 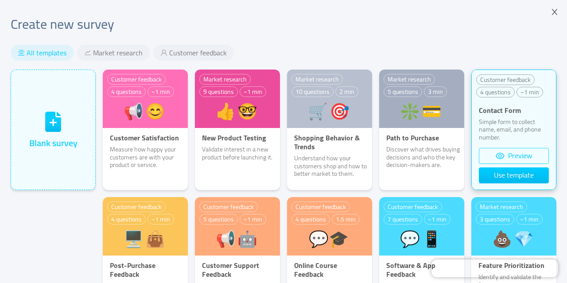 I want to click on p: Simple form to collect name, email, and phone number., so click(x=513, y=130).